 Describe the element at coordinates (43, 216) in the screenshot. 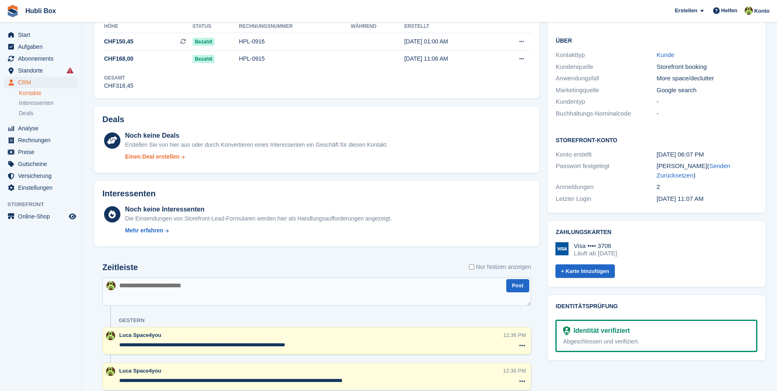

I see `span: Online-Shop` at that location.